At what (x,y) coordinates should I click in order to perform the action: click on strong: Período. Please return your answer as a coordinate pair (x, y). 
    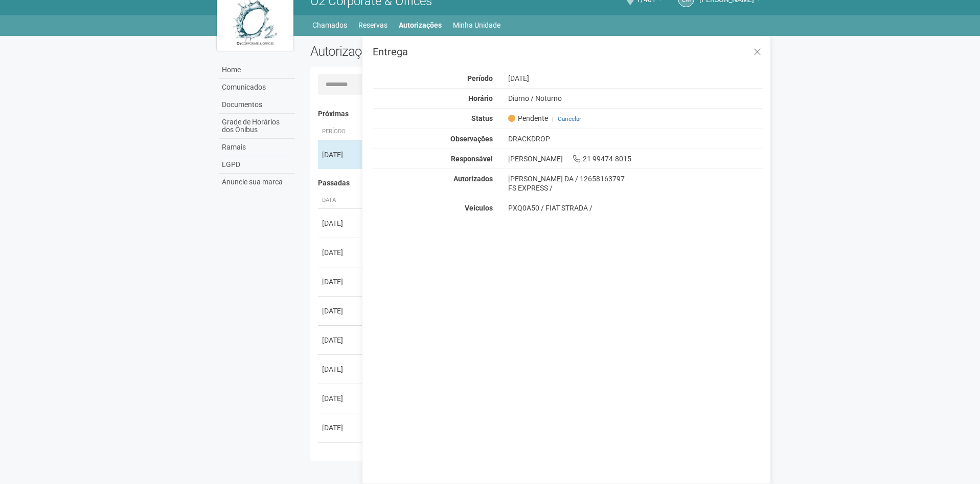
    Looking at the image, I should click on (480, 79).